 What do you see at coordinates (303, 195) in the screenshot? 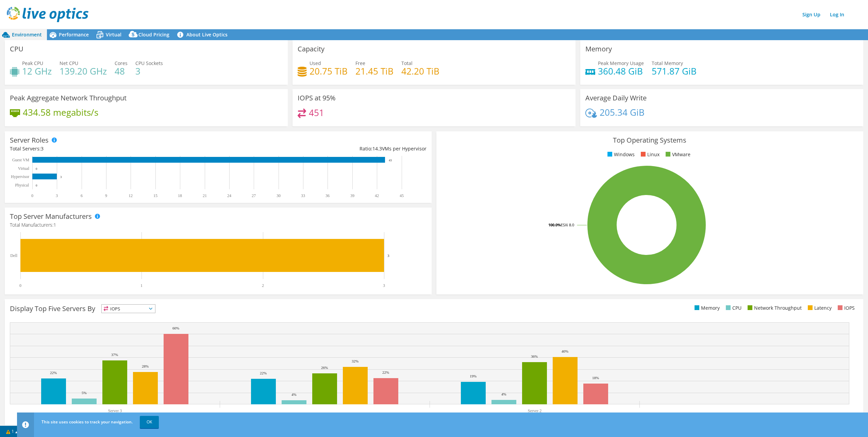
I see `text: 33` at bounding box center [303, 195].